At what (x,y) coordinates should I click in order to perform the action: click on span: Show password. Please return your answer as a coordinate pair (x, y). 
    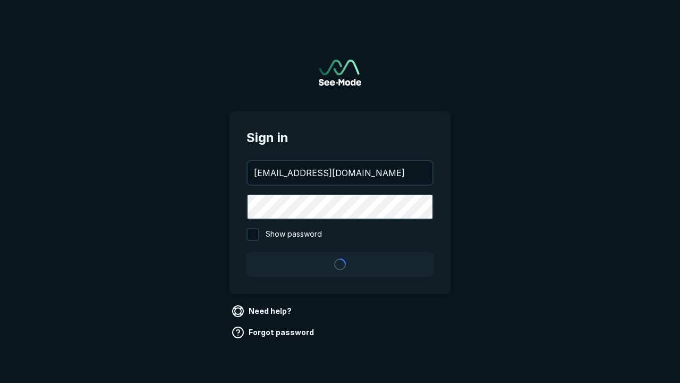
    Looking at the image, I should click on (294, 234).